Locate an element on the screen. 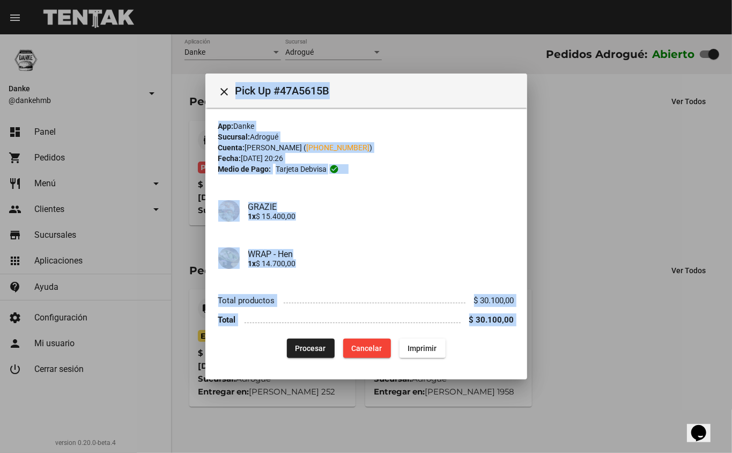 Image resolution: width=732 pixels, height=453 pixels. span: Tarjeta debvisa is located at coordinates (301, 169).